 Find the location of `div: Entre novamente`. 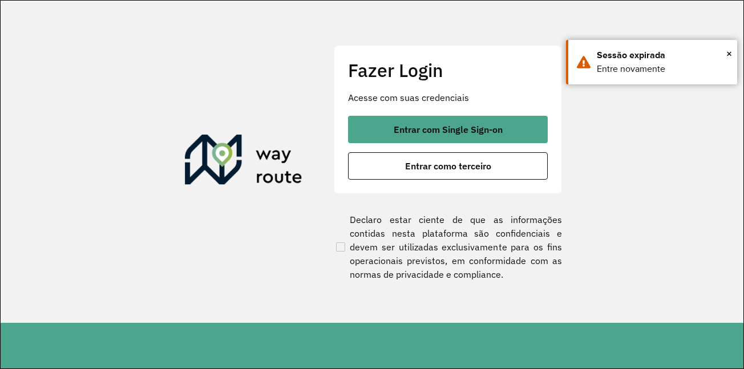

div: Entre novamente is located at coordinates (662, 69).